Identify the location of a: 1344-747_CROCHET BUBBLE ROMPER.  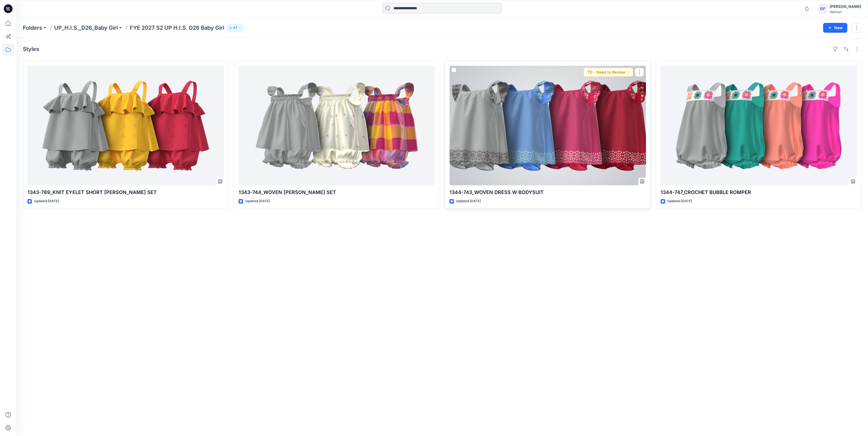
(759, 125).